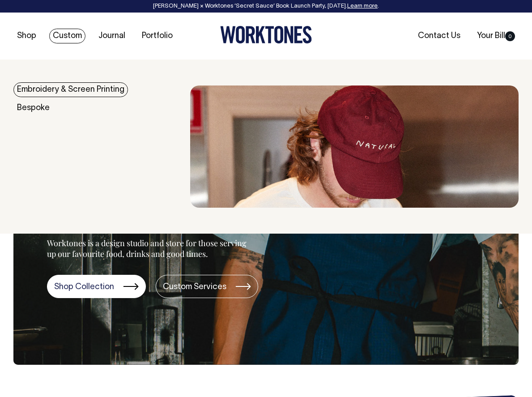 The width and height of the screenshot is (532, 397). What do you see at coordinates (354, 146) in the screenshot?
I see `a: embroidery & Screen Printing` at bounding box center [354, 146].